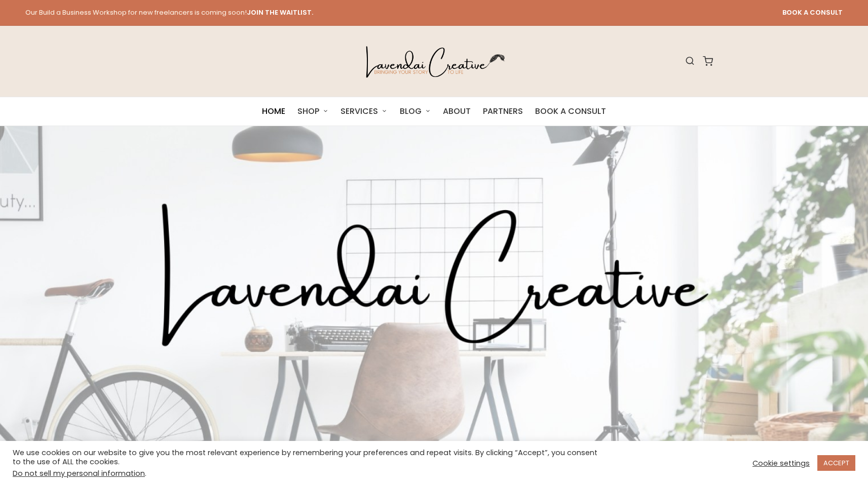  What do you see at coordinates (836, 463) in the screenshot?
I see `a: ACCEPT` at bounding box center [836, 463].